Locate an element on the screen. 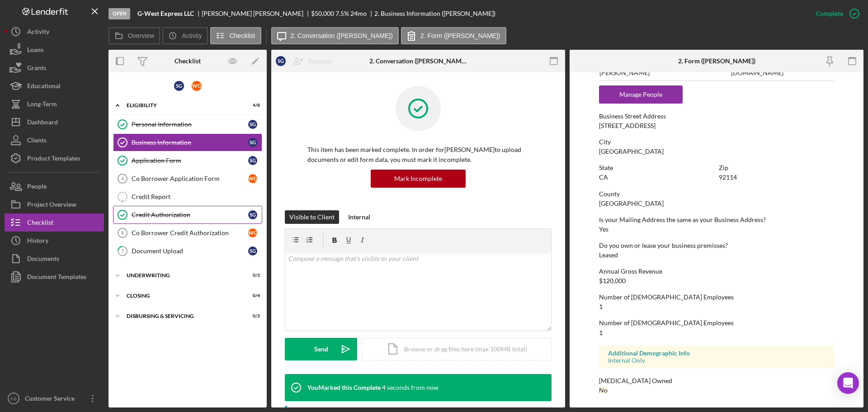  div: Checklist is located at coordinates (40, 224).